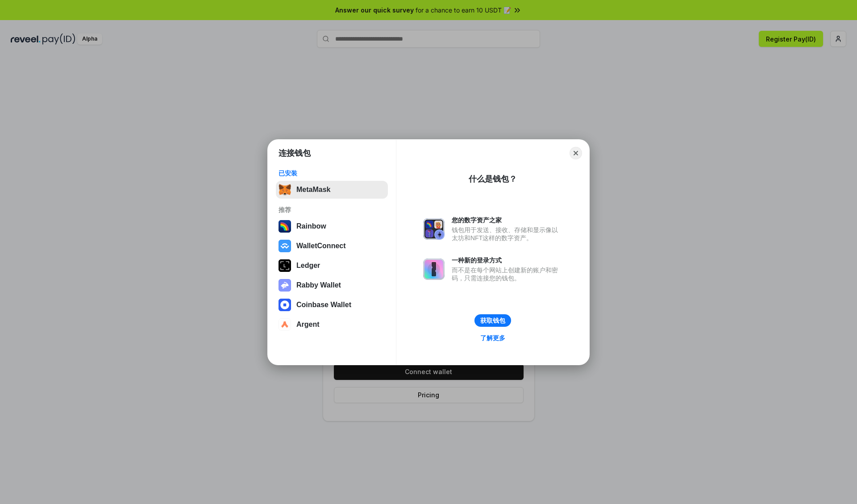 Image resolution: width=857 pixels, height=504 pixels. Describe the element at coordinates (285, 226) in the screenshot. I see `img: svg+xml,%3Csvg%20width%3D%22120%22%20height%3D%22120%22%20viewBox%3D%220%200%20120%20120%22%20fil...` at that location.